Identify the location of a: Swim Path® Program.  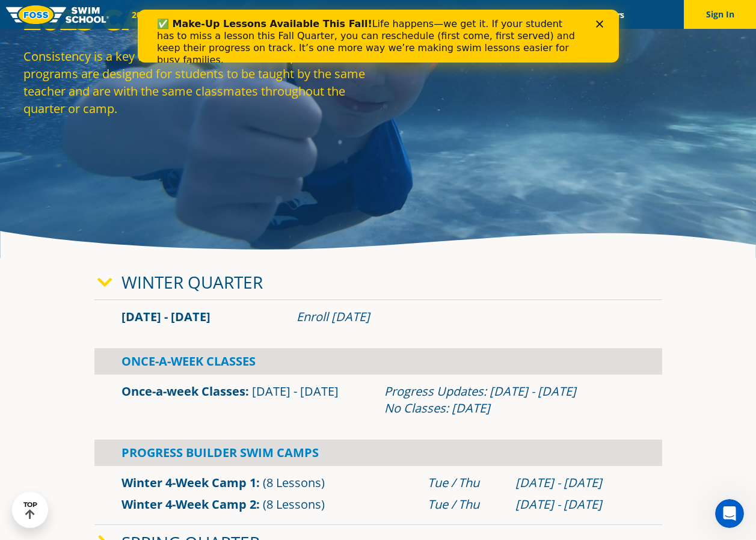
(299, 14).